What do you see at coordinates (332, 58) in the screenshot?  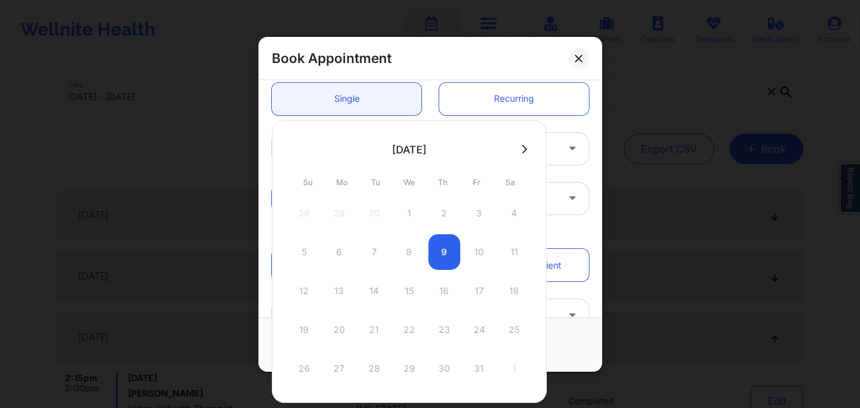 I see `h2: Book Appointment` at bounding box center [332, 58].